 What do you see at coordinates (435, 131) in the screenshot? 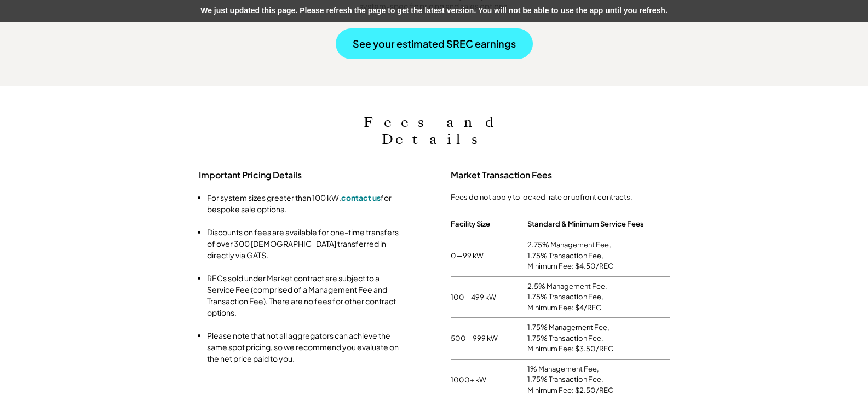
I see `h2: Fees and Details` at bounding box center [435, 131].